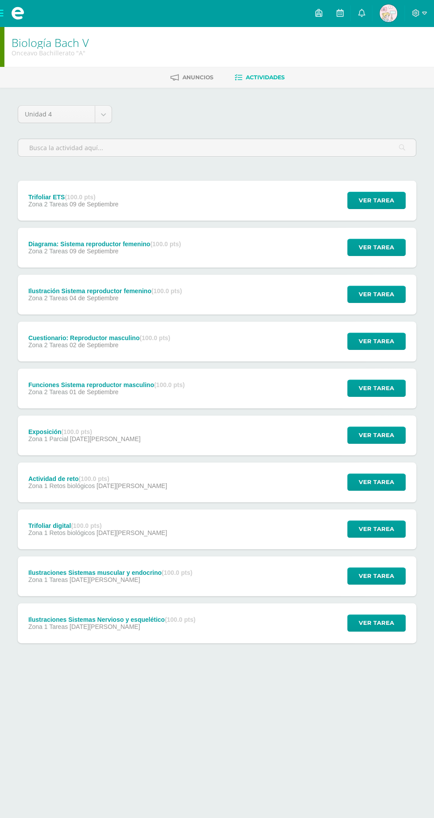 The image size is (434, 818). I want to click on span: Anuncios, so click(198, 77).